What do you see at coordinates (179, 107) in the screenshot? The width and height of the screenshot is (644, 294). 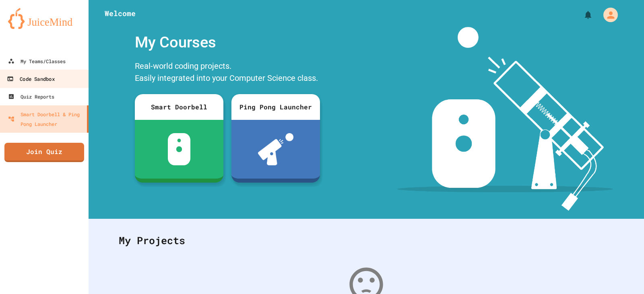 I see `div: Smart Doorbell` at bounding box center [179, 107].